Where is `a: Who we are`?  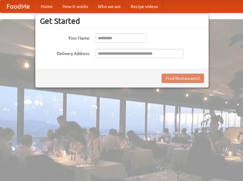
a: Who we are is located at coordinates (109, 7).